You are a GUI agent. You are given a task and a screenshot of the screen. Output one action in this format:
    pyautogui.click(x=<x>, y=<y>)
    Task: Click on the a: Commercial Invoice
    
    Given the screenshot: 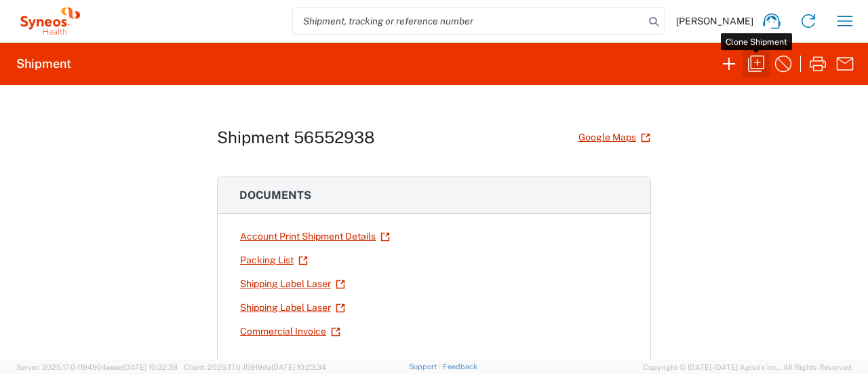 What is the action you would take?
    pyautogui.click(x=290, y=331)
    